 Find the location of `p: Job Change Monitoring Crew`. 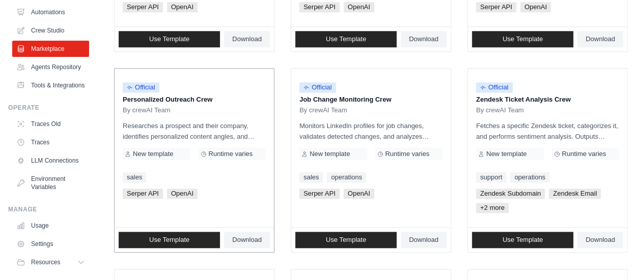

p: Job Change Monitoring Crew is located at coordinates (370, 100).